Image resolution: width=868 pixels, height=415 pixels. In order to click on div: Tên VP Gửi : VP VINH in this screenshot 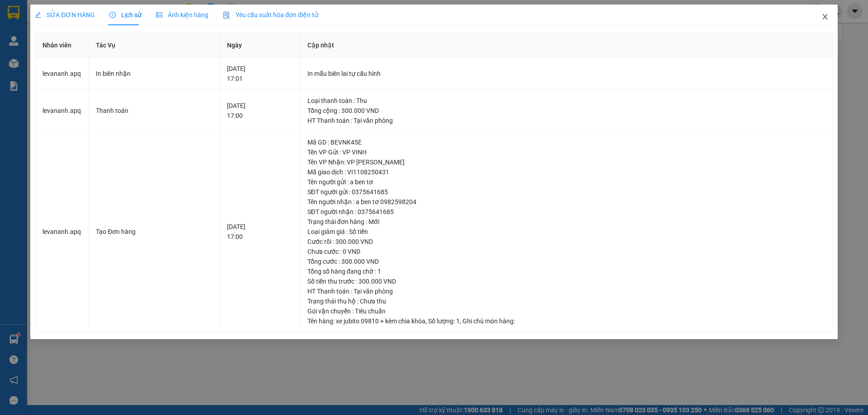, I will do `click(567, 152)`.